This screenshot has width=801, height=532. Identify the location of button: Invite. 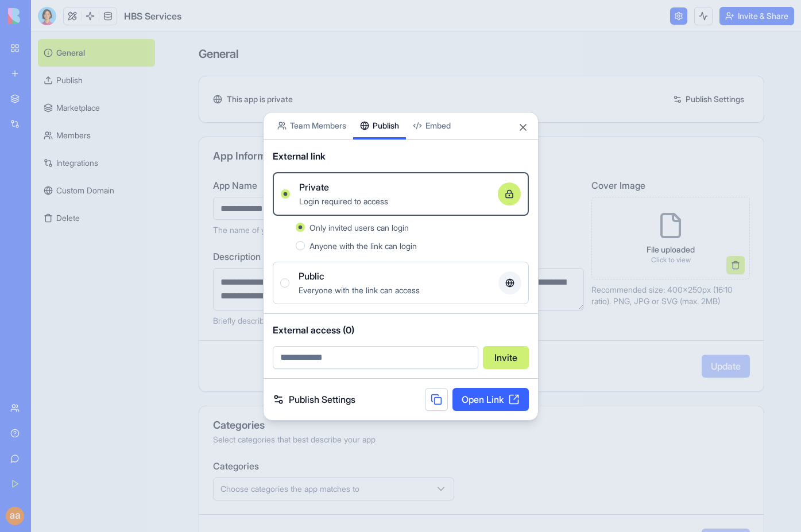
(506, 358).